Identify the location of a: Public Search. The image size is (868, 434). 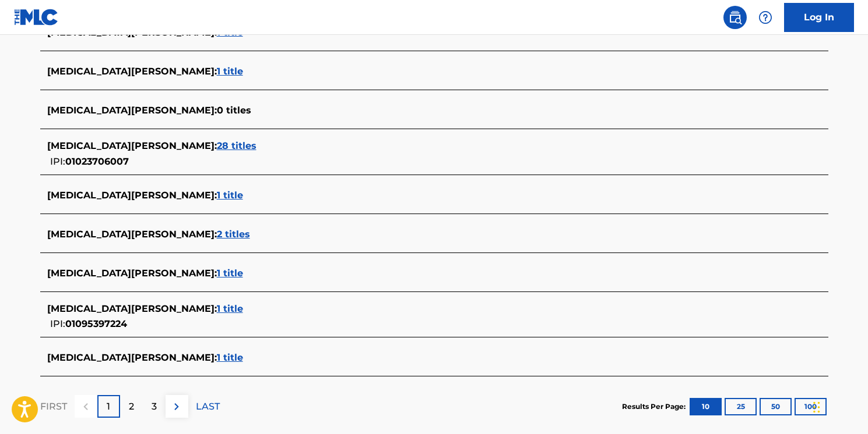
(735, 18).